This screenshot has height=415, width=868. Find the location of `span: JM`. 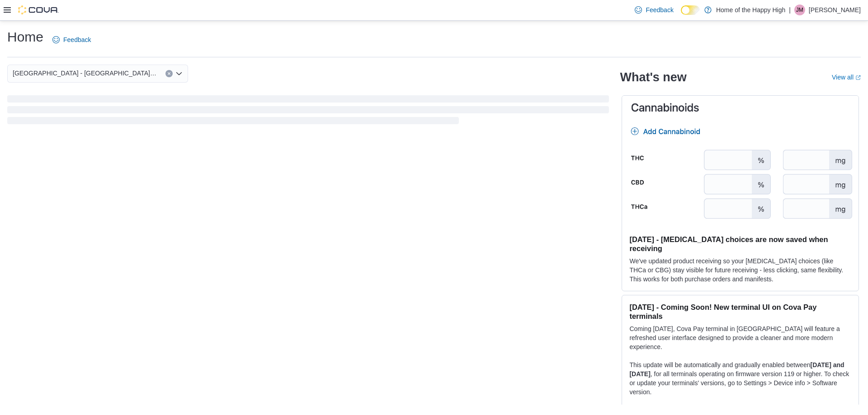

span: JM is located at coordinates (800, 10).